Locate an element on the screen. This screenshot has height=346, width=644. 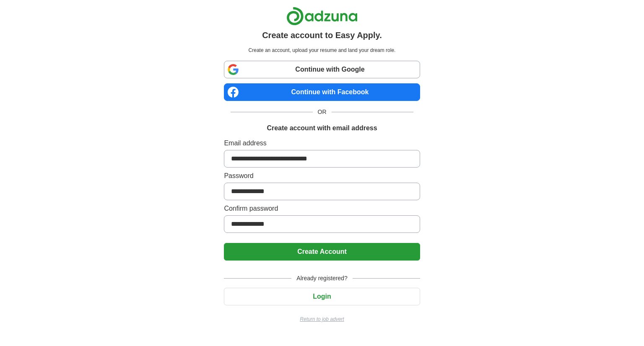
h1: Create account with email address is located at coordinates (322, 128).